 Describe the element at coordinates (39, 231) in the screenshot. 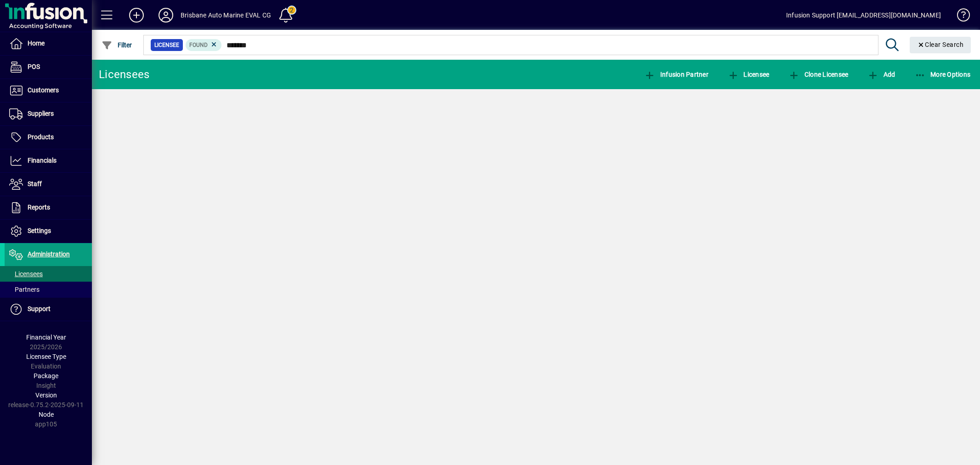

I see `span: Settings` at that location.